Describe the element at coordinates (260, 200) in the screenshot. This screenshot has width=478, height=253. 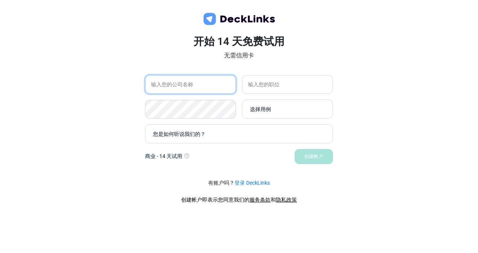
I see `a: 服务条款` at that location.